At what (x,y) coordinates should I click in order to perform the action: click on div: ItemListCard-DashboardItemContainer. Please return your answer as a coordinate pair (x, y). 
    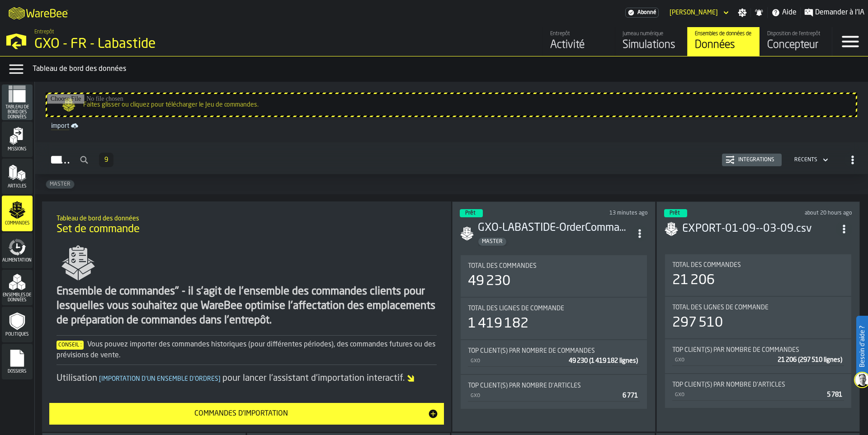
    Looking at the image, I should click on (554, 317).